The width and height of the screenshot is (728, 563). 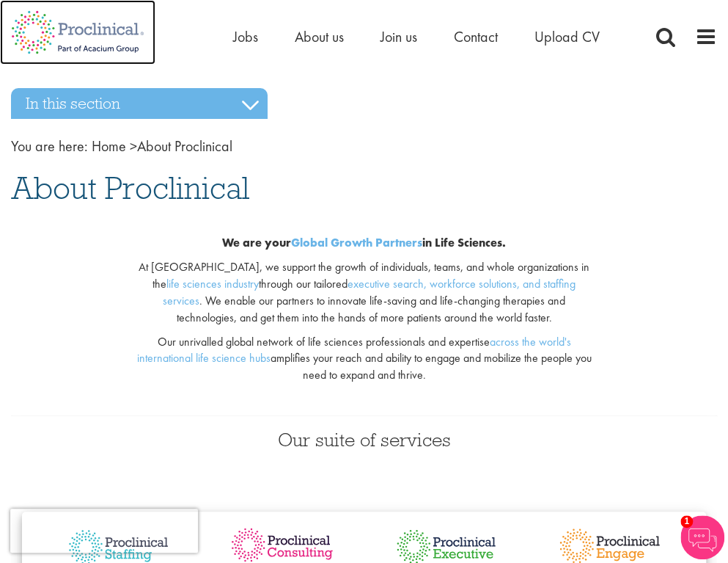 What do you see at coordinates (702, 537) in the screenshot?
I see `img: Chatbot` at bounding box center [702, 537].